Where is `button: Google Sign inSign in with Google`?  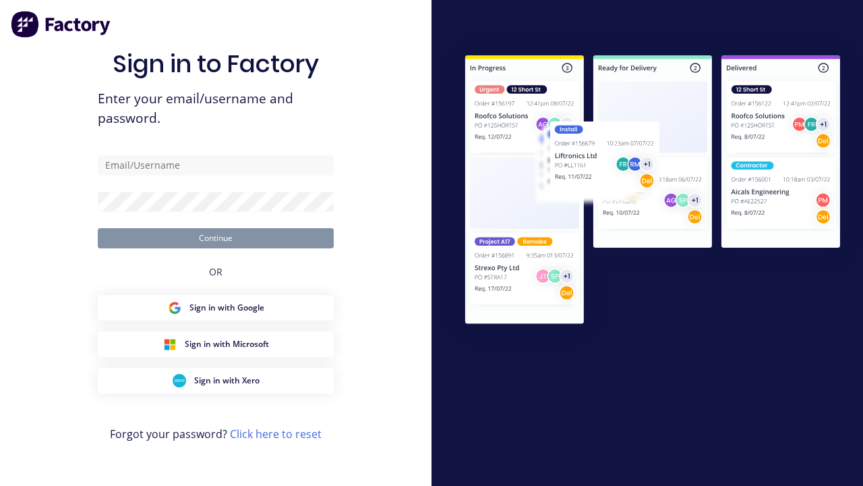 button: Google Sign inSign in with Google is located at coordinates (216, 308).